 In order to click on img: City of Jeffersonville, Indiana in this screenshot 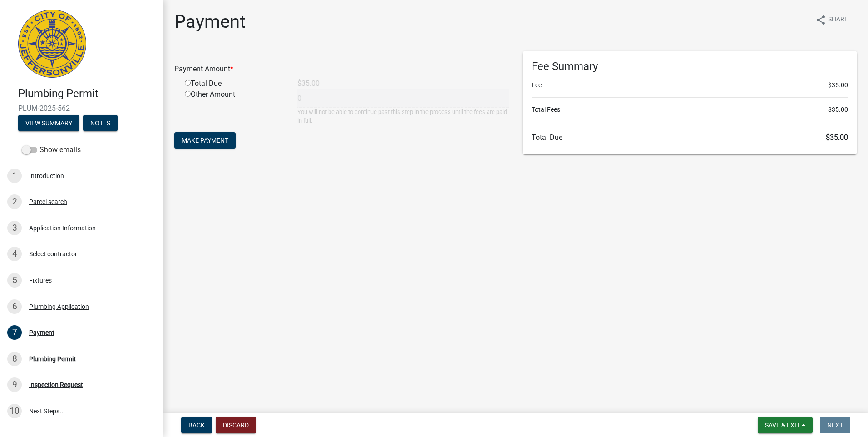, I will do `click(53, 44)`.